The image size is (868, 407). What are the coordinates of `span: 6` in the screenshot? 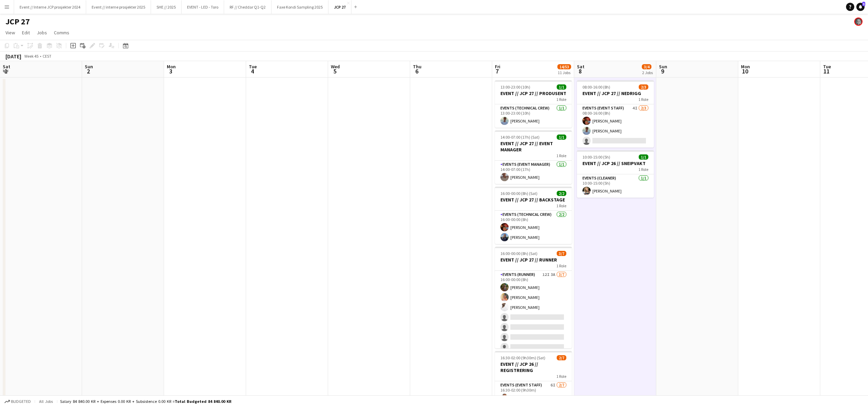 It's located at (416, 71).